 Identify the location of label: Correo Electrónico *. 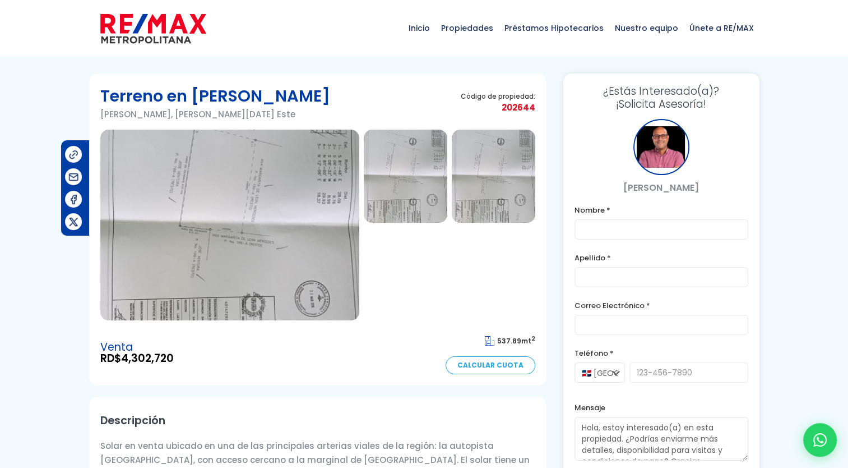
(662, 305).